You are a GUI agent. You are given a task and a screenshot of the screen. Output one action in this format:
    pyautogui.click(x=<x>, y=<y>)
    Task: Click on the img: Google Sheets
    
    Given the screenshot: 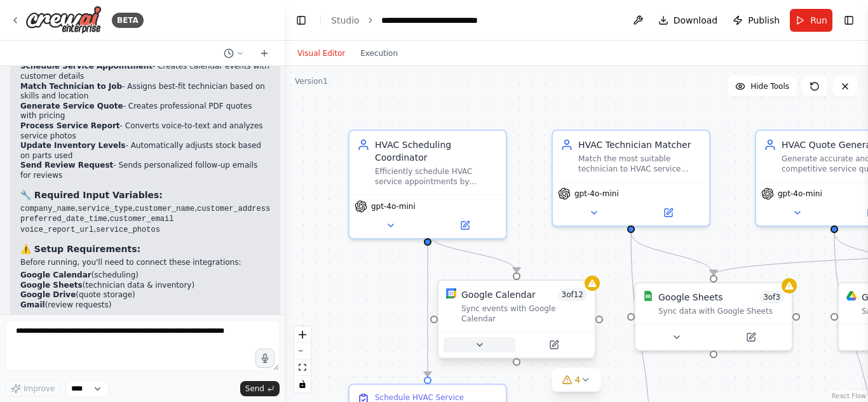 What is the action you would take?
    pyautogui.click(x=648, y=296)
    